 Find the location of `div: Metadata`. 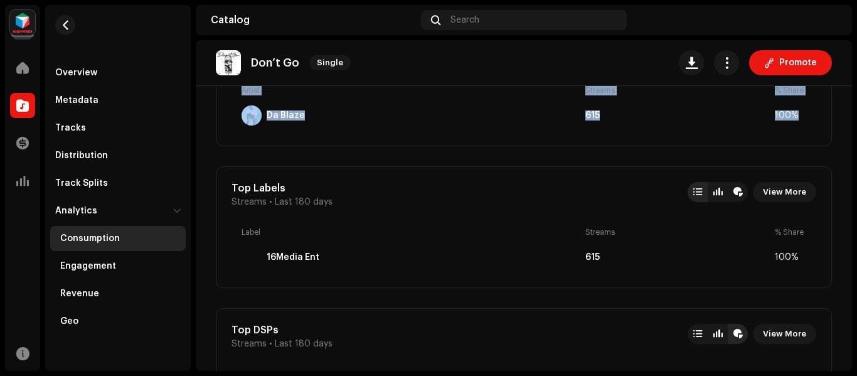

div: Metadata is located at coordinates (77, 100).